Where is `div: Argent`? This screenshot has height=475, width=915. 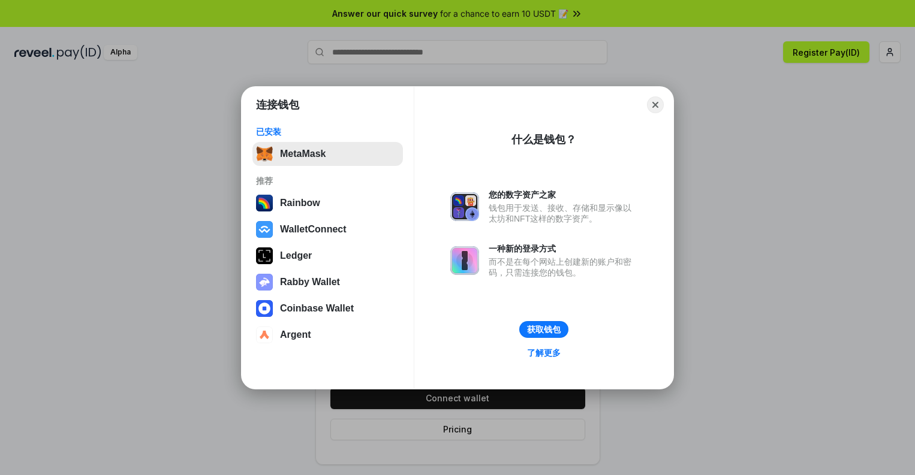 div: Argent is located at coordinates (296, 335).